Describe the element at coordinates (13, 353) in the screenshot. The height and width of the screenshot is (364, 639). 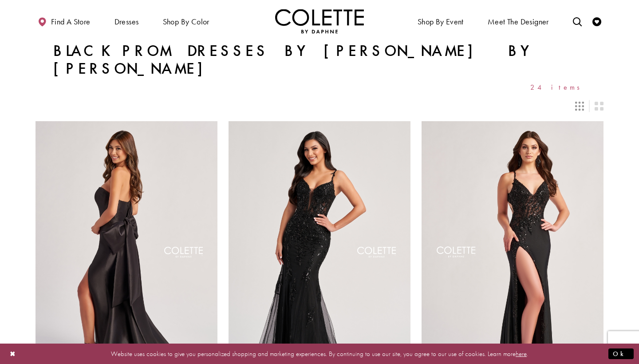
I see `button: Close Dialog` at that location.